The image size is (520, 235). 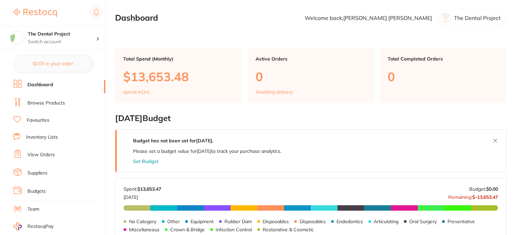 What do you see at coordinates (485, 197) in the screenshot?
I see `strong: $-13,653.47` at bounding box center [485, 197].